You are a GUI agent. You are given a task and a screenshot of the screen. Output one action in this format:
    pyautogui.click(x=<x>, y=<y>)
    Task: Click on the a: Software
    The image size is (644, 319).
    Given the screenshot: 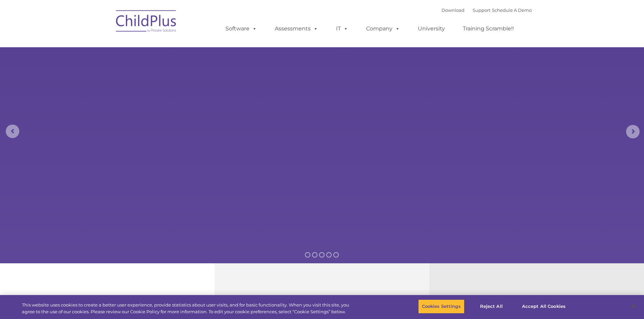 What is the action you would take?
    pyautogui.click(x=241, y=29)
    